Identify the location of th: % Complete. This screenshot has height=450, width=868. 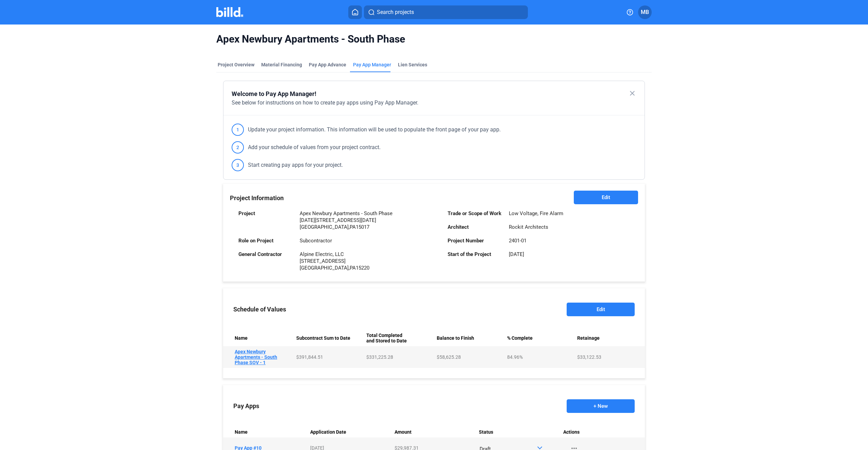
(539, 338).